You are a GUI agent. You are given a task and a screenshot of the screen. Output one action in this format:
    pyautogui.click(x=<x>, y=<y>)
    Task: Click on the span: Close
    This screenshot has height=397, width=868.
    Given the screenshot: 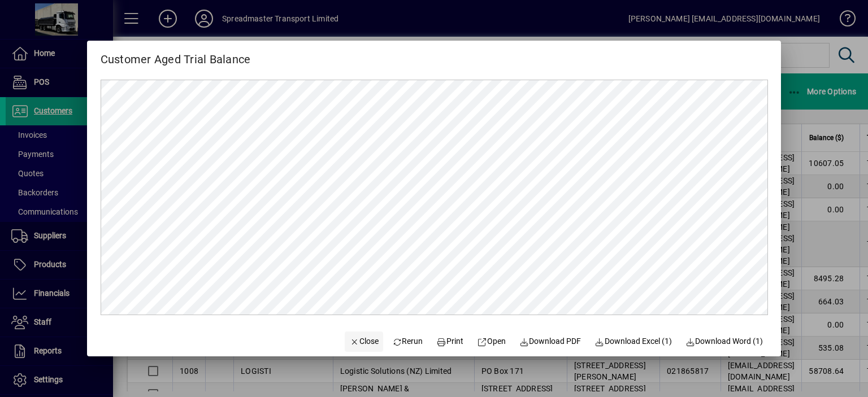 What is the action you would take?
    pyautogui.click(x=364, y=341)
    